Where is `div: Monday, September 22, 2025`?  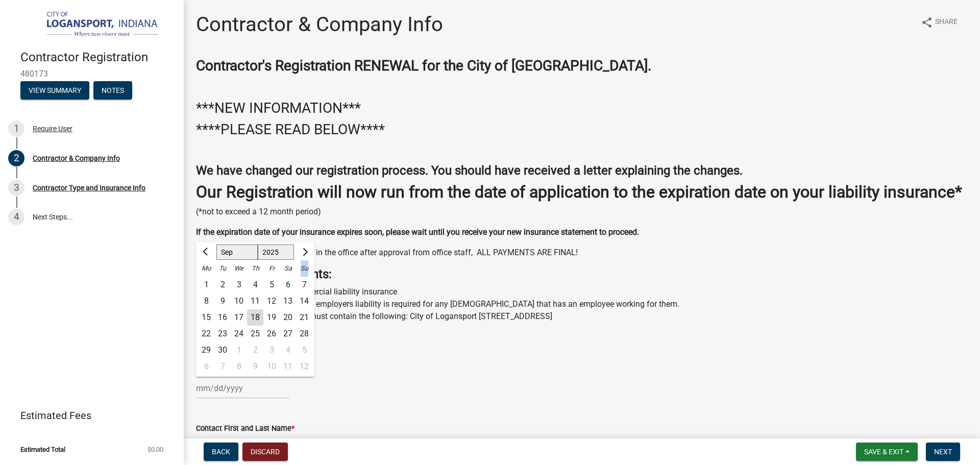 div: Monday, September 22, 2025 is located at coordinates (206, 333).